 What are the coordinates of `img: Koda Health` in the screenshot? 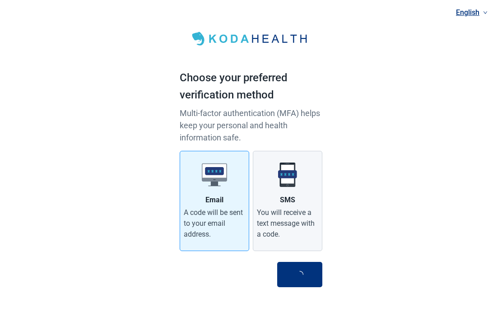 It's located at (251, 39).